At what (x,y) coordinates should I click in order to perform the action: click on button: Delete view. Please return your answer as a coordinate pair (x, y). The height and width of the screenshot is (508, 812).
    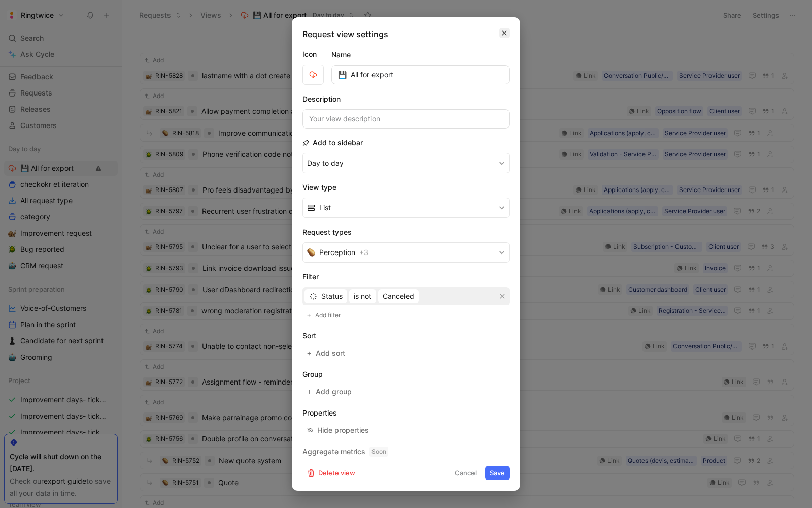
    Looking at the image, I should click on (331, 473).